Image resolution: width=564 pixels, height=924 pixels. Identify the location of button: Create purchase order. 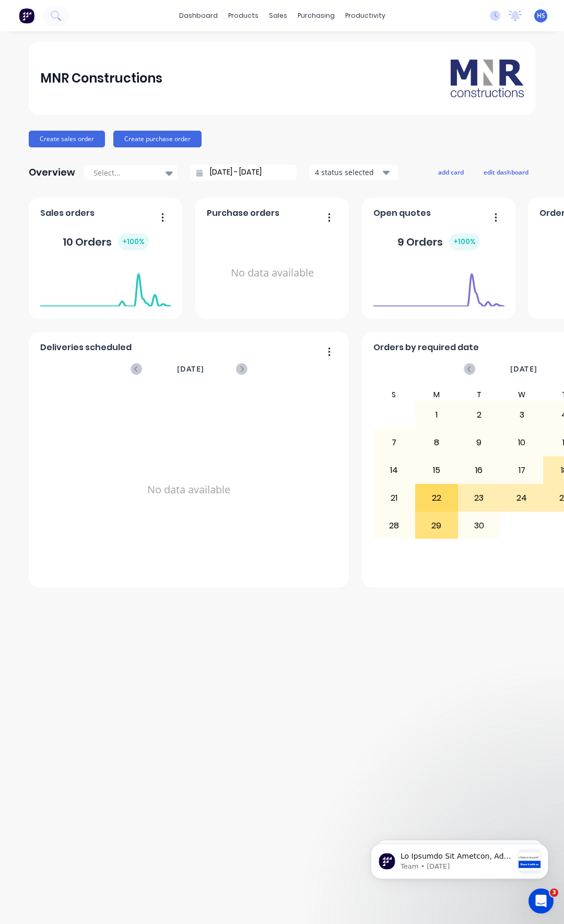
(158, 139).